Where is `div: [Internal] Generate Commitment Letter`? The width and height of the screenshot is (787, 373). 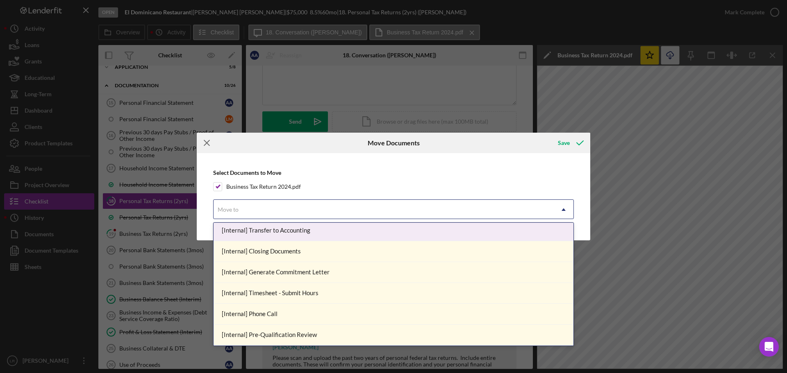 div: [Internal] Generate Commitment Letter is located at coordinates (393, 273).